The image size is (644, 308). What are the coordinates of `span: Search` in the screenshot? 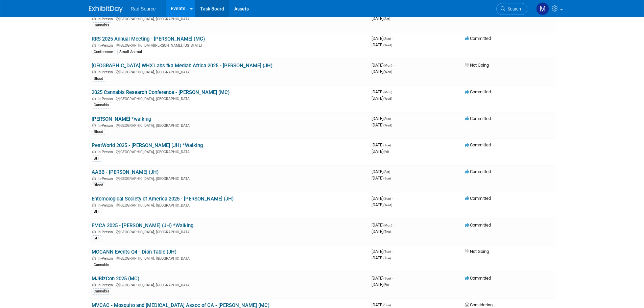 It's located at (513, 9).